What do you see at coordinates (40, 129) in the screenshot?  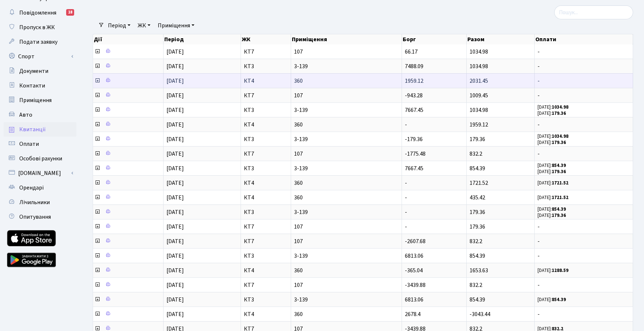 I see `a: Квитанції` at bounding box center [40, 129].